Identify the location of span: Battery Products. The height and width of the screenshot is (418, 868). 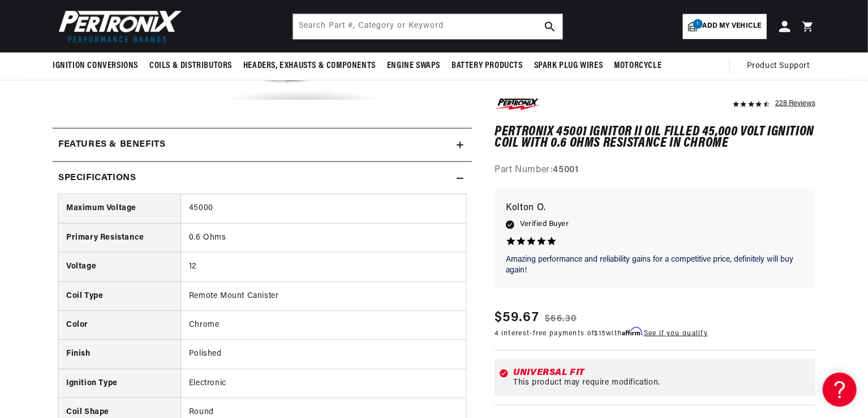
(487, 66).